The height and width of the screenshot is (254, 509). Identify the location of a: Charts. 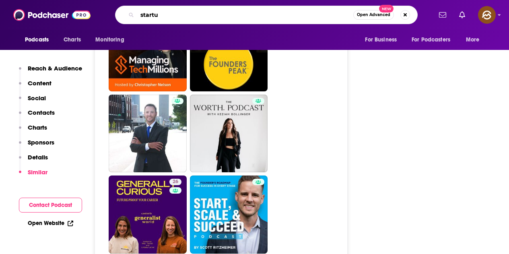
(72, 40).